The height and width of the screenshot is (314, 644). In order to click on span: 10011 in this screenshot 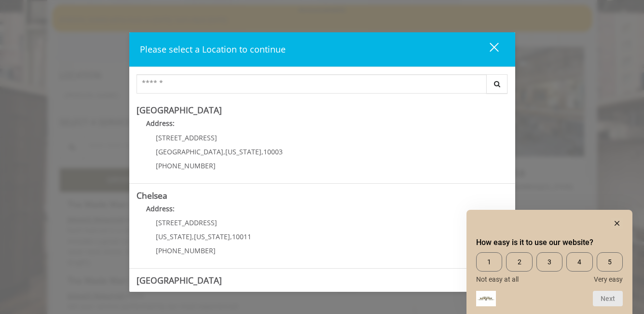, I will do `click(242, 236)`.